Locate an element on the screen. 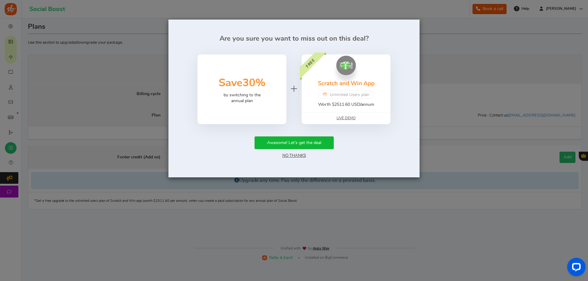  p: Worth $2511.60 USD/annum is located at coordinates (346, 105).